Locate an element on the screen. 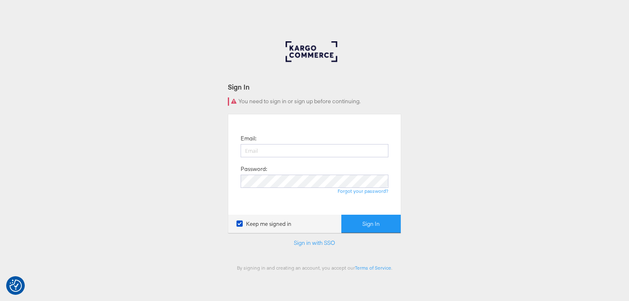 The image size is (629, 301). div: By signing in and creating an account, you accept our . is located at coordinates (314, 267).